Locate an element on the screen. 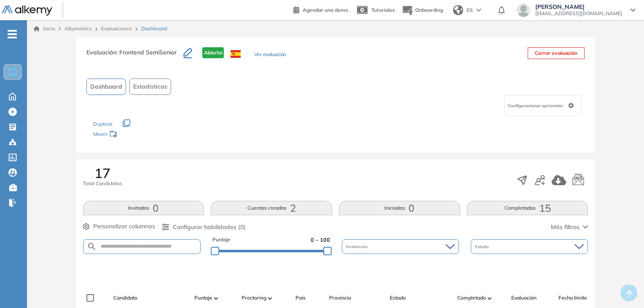 Image resolution: width=644 pixels, height=308 pixels. span: Estadísticas is located at coordinates (150, 86).